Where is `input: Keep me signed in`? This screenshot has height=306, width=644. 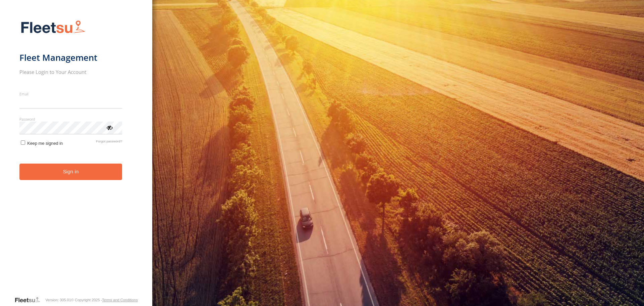
input: Keep me signed in is located at coordinates (23, 142).